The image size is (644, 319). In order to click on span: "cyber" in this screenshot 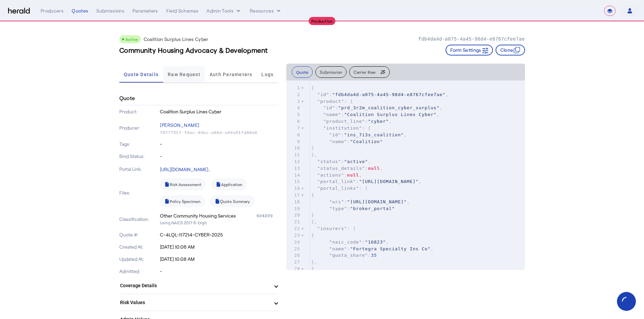, I will do `click(379, 121)`.